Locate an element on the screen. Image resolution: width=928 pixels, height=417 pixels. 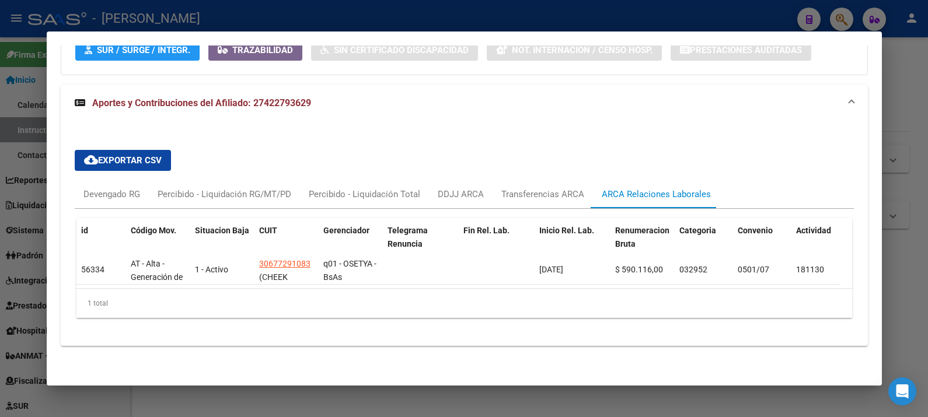
span: Renumeracion Bruta is located at coordinates (642, 237).